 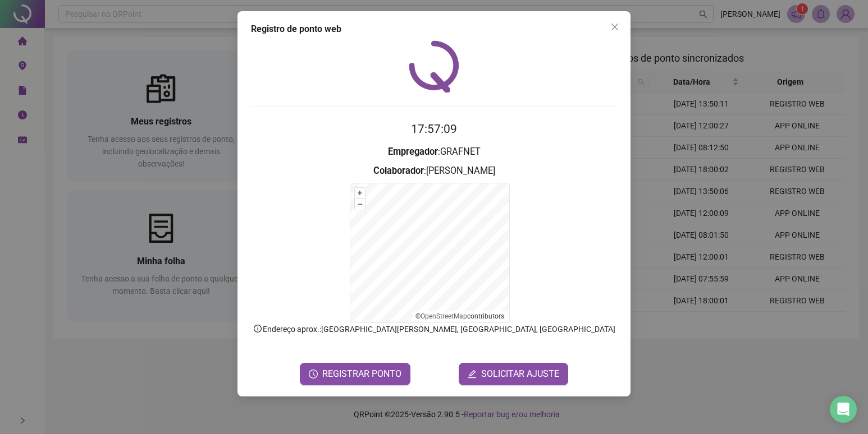 What do you see at coordinates (258, 329) in the screenshot?
I see `span: info-circle` at bounding box center [258, 329].